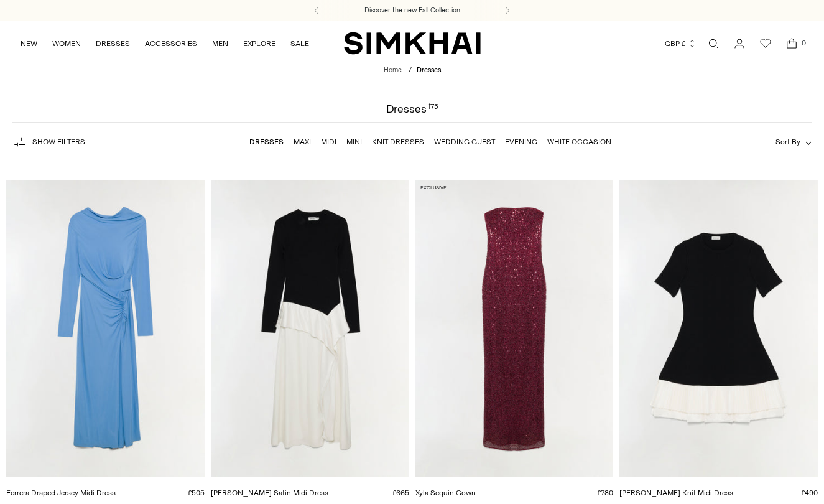 This screenshot has width=824, height=504. What do you see at coordinates (310, 328) in the screenshot?
I see `a: Ornella Knit Satin Midi Dress` at bounding box center [310, 328].